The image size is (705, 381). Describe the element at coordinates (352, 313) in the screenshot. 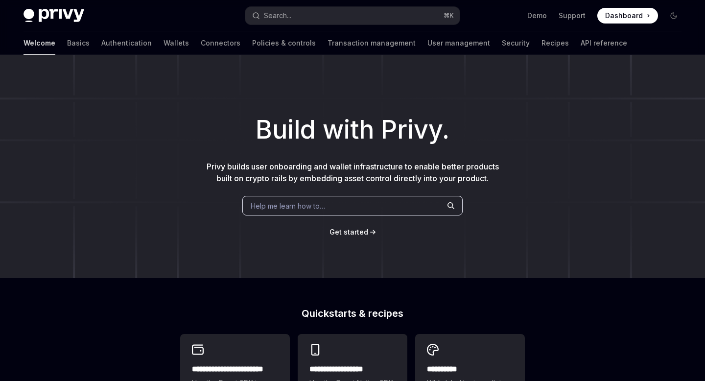

I see `h2: Quickstarts & recipes` at that location.